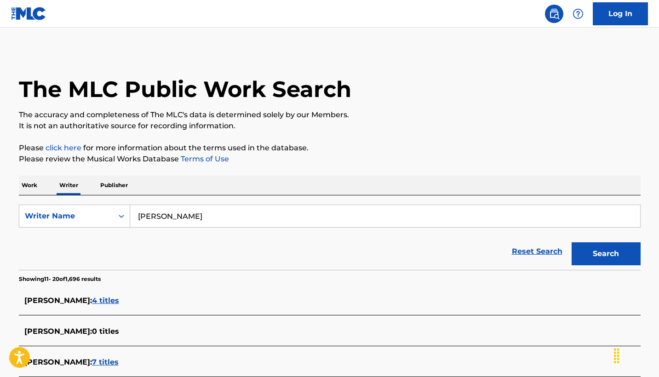 The image size is (659, 377). What do you see at coordinates (607, 254) in the screenshot?
I see `button: Search` at bounding box center [607, 254].